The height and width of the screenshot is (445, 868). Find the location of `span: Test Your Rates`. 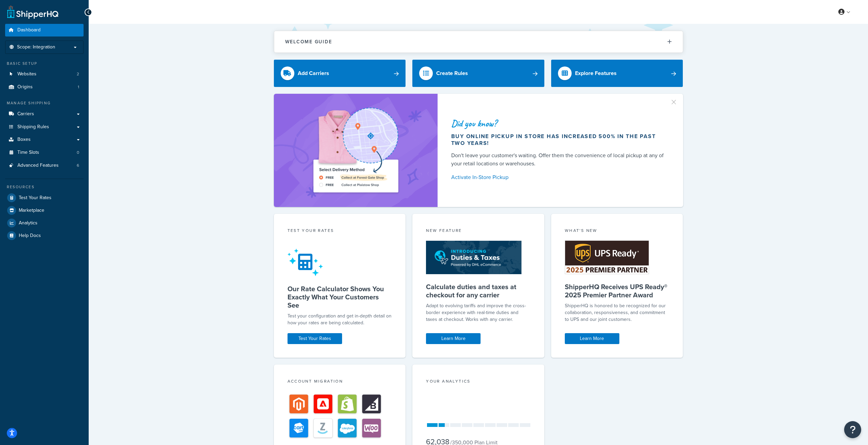

span: Test Your Rates is located at coordinates (35, 198).